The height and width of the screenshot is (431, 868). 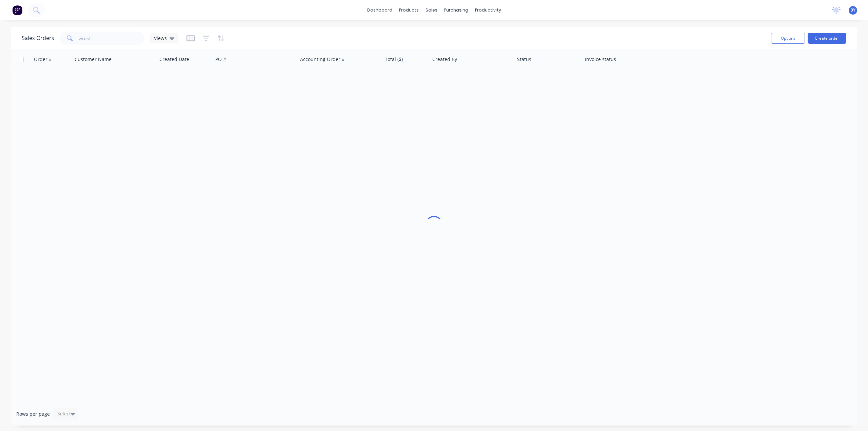 What do you see at coordinates (456, 10) in the screenshot?
I see `div: purchasing` at bounding box center [456, 10].